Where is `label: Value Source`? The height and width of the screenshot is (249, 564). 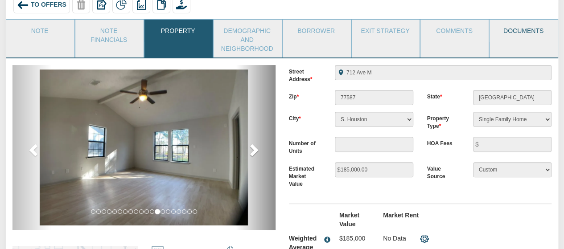 label: Value Source is located at coordinates (443, 171).